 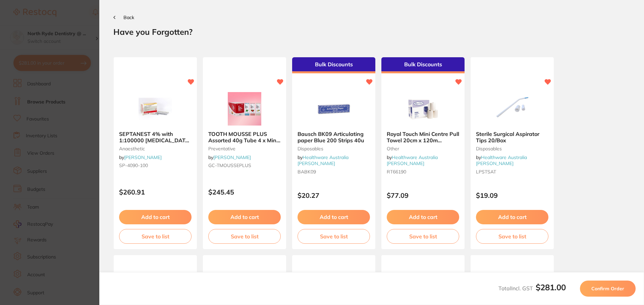 I want to click on small: GC-TMOUSSEPLUS, so click(x=244, y=166).